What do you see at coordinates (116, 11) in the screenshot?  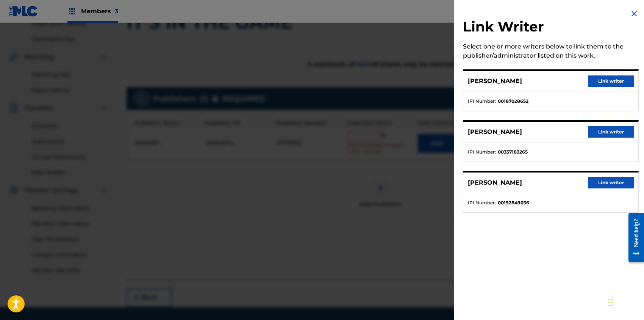 I see `span: 3` at bounding box center [116, 11].